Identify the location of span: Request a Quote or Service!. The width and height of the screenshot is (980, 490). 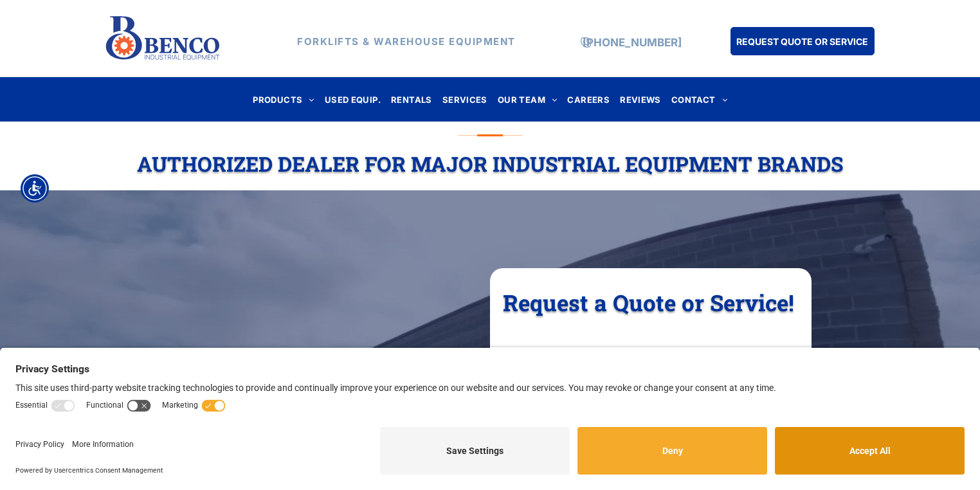
(648, 302).